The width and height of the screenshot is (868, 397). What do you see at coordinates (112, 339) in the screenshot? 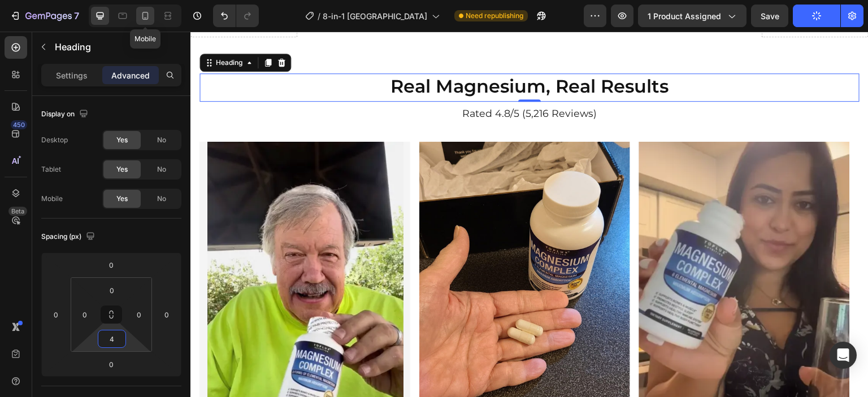
I see `input: 4` at bounding box center [112, 339].